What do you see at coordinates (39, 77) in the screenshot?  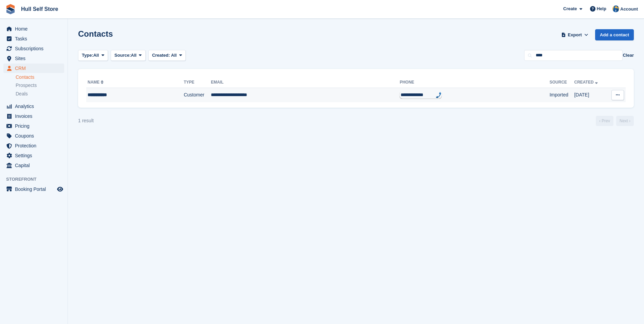 I see `a: Contacts` at bounding box center [39, 77].